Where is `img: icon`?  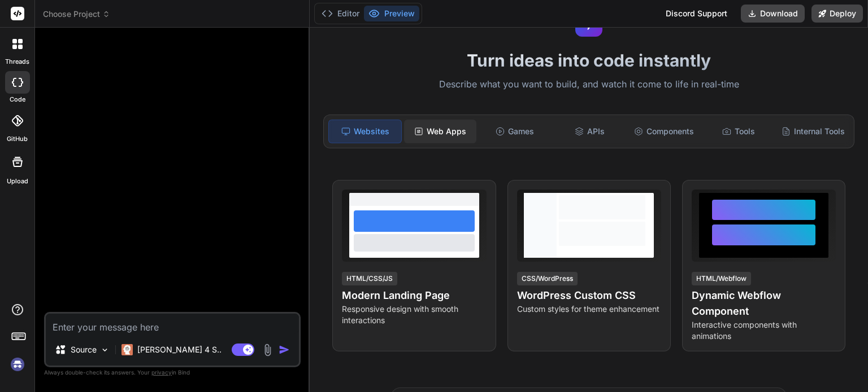
img: icon is located at coordinates (284, 350).